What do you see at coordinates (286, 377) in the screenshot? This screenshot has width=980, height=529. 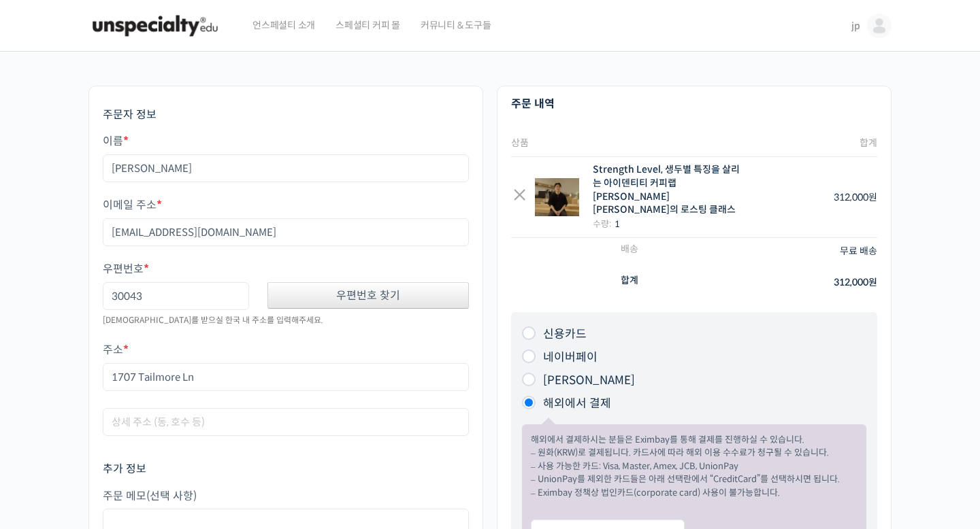 I see `input: 메인 주소 (시군구, 도로명 등)` at bounding box center [286, 377].